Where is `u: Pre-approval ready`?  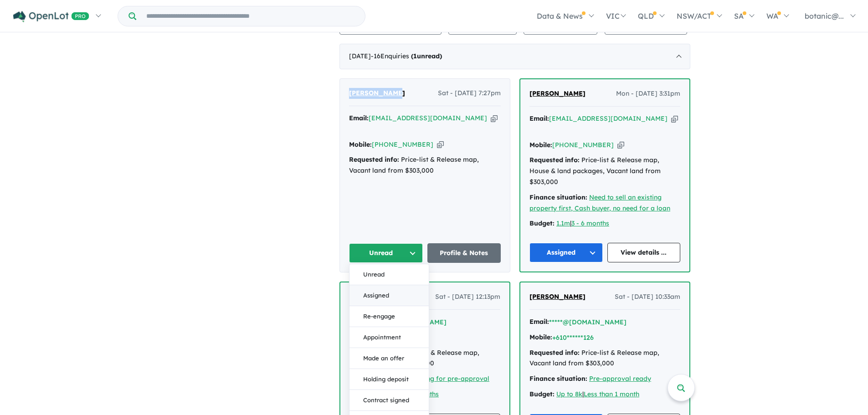
u: Pre-approval ready is located at coordinates (620, 379).